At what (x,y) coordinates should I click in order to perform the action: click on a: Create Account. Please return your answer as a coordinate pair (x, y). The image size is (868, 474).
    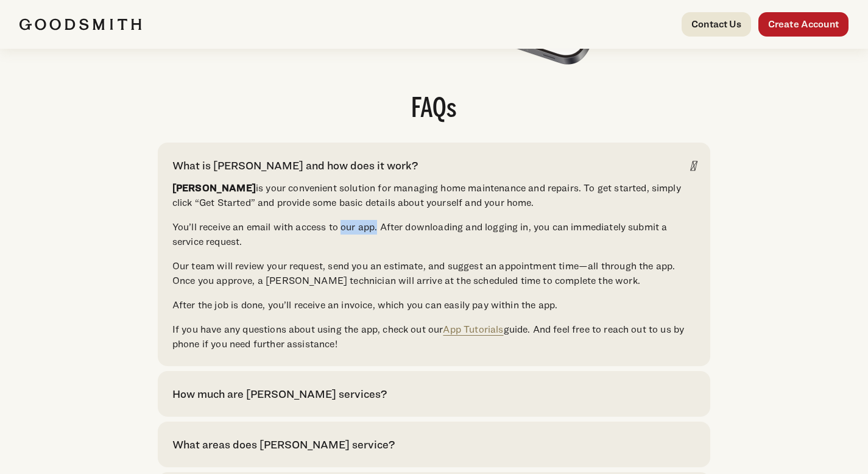
    Looking at the image, I should click on (803, 24).